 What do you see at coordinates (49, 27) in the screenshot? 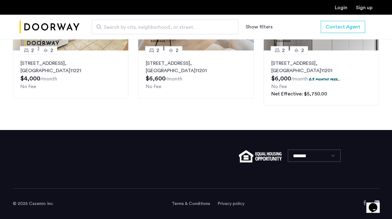
I see `a: Cazamio Logo` at bounding box center [49, 27].